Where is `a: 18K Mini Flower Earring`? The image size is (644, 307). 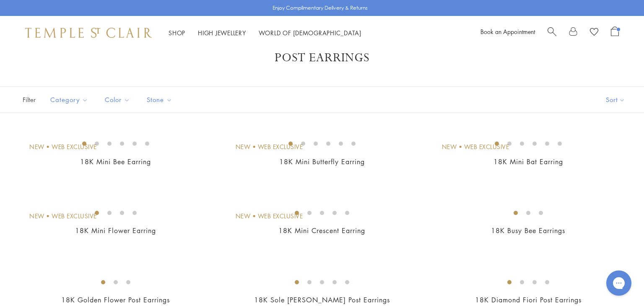
a: 18K Mini Flower Earring is located at coordinates (115, 231).